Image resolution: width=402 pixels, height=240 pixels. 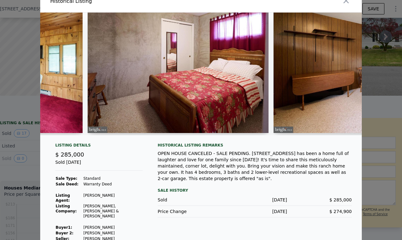 I want to click on div: Sale History, so click(x=255, y=190).